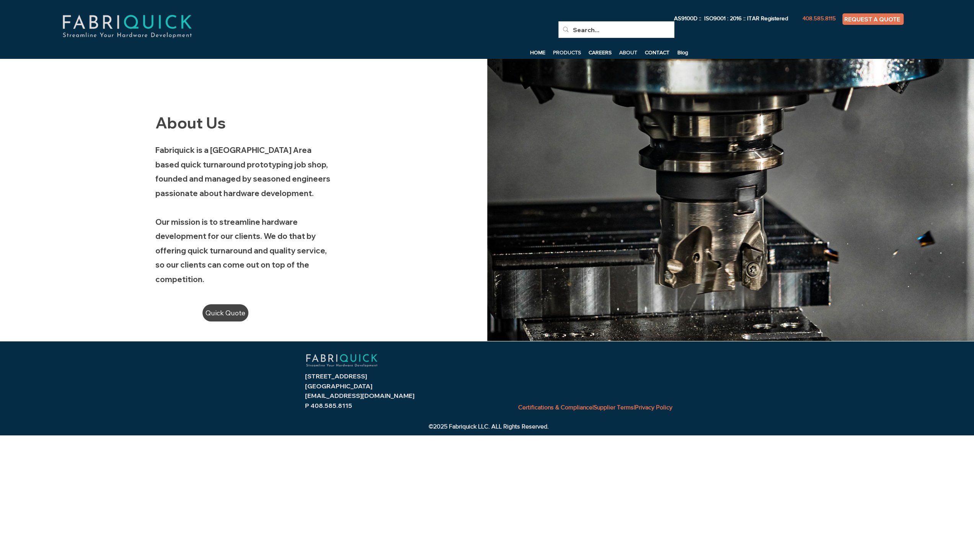 The height and width of the screenshot is (560, 974). What do you see at coordinates (683, 52) in the screenshot?
I see `a: Blog` at bounding box center [683, 52].